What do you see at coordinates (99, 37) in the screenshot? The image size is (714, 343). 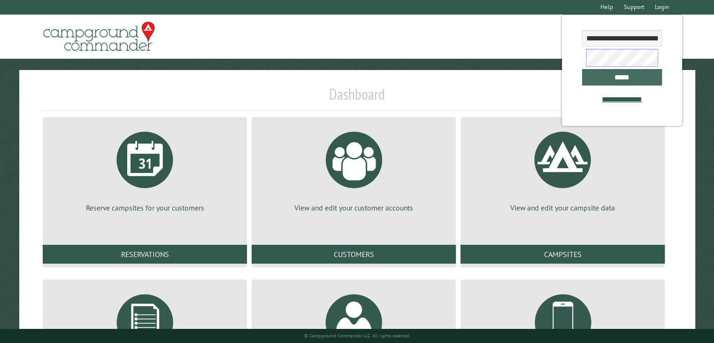 I see `img: Campground Commander` at bounding box center [99, 37].